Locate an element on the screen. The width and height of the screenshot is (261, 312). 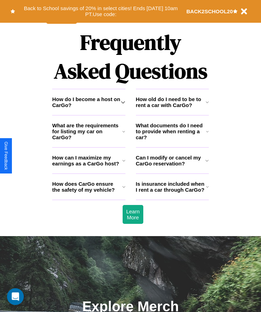
div: Give Feedback is located at coordinates (6, 156).